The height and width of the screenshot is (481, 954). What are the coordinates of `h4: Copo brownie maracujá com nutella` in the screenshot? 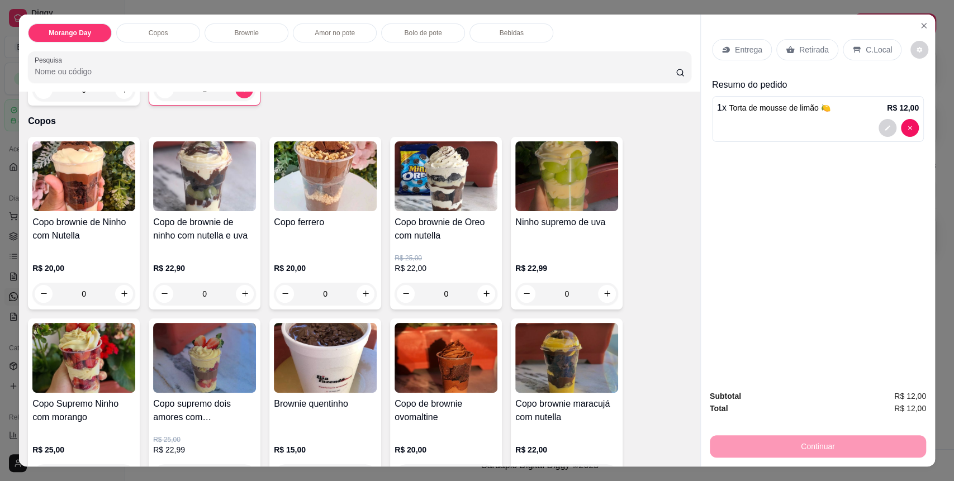 It's located at (567, 411).